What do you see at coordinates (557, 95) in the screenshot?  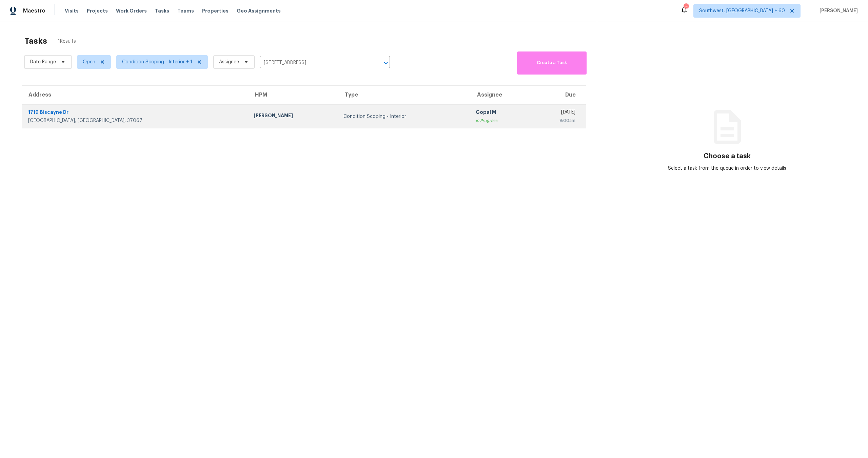 I see `th: Due` at bounding box center [557, 95].